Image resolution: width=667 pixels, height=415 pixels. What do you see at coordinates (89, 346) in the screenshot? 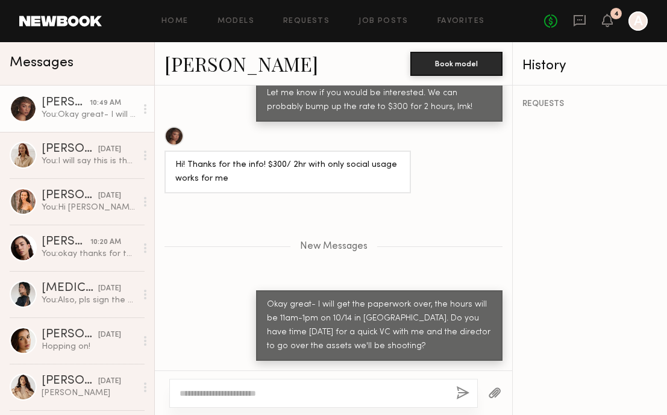
I see `div: Hopping on!` at bounding box center [89, 346].